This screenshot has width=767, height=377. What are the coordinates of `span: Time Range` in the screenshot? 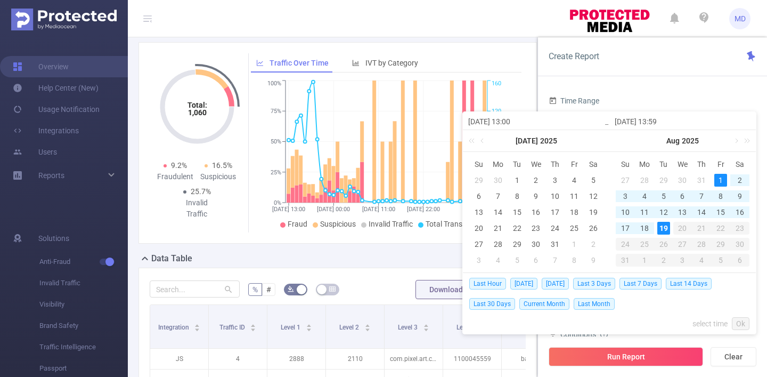 It's located at (574, 101).